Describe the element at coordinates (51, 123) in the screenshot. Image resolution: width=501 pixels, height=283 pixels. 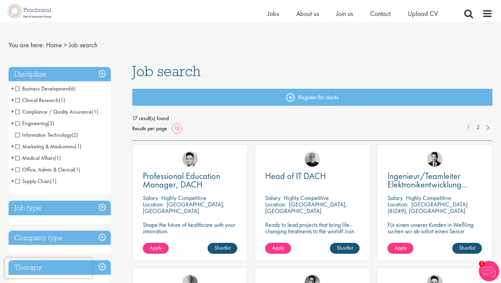
I see `span: (3)` at that location.